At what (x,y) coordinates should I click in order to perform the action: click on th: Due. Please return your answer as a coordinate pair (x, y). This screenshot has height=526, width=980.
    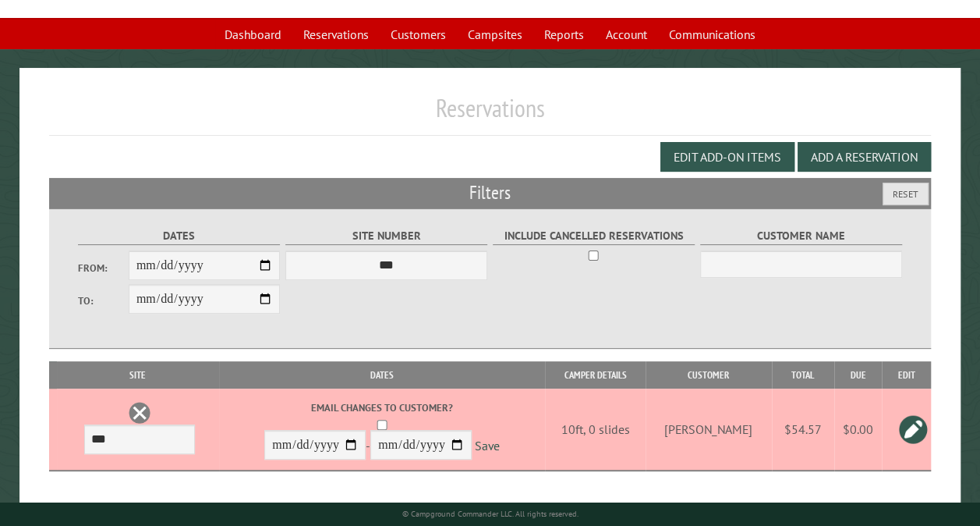
    Looking at the image, I should click on (858, 374).